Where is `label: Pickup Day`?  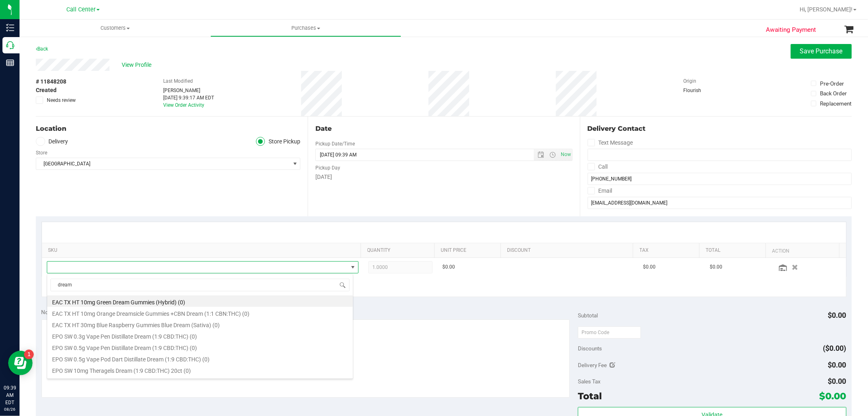
label: Pickup Day is located at coordinates (328, 168).